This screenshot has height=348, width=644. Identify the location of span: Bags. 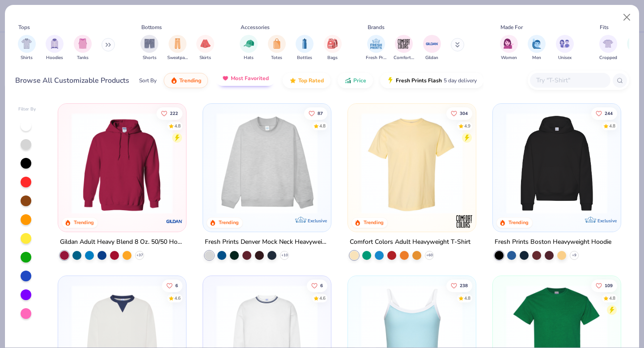
(332, 58).